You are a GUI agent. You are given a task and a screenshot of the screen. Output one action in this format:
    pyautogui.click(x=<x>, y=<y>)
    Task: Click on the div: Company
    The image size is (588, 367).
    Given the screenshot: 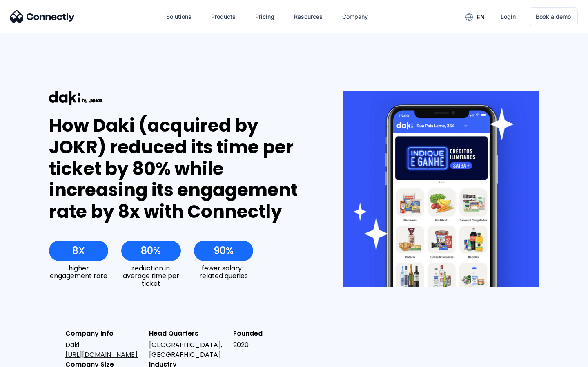 What is the action you would take?
    pyautogui.click(x=355, y=17)
    